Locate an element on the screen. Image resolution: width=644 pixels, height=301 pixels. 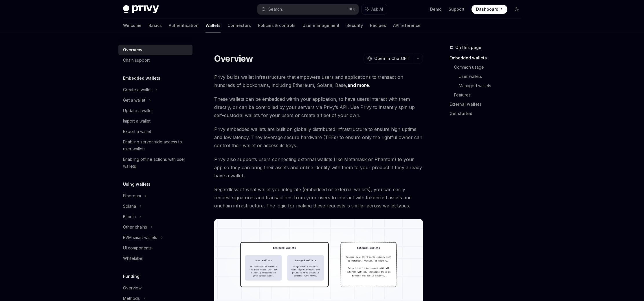
button: Ask AI is located at coordinates (374, 9).